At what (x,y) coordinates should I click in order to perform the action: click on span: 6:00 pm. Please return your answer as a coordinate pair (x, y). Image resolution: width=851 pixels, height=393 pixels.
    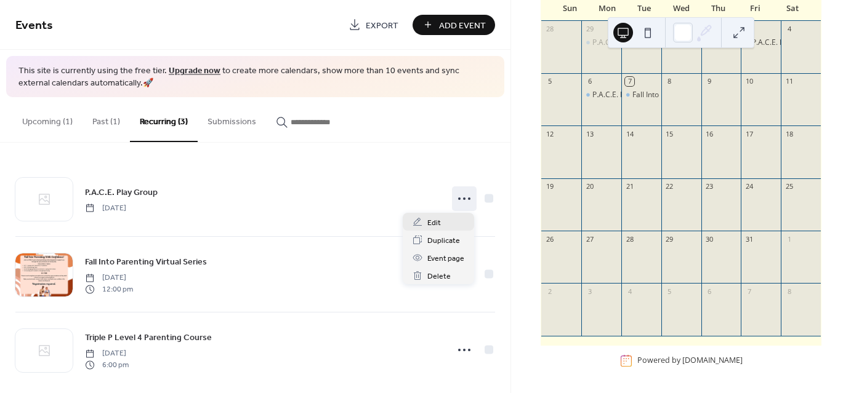
    Looking at the image, I should click on (106, 365).